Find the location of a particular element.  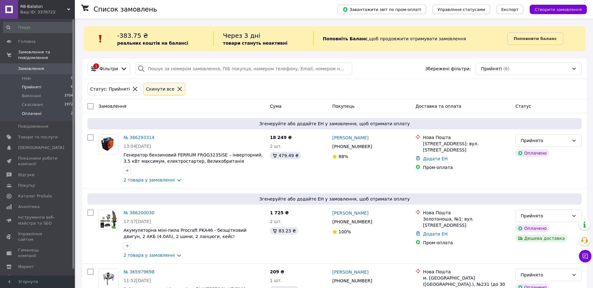

b: реальних коштів на балансі is located at coordinates (153, 43).